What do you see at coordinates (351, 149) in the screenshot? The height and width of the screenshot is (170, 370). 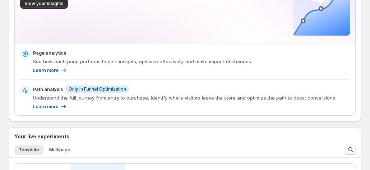 I see `button: Search and filter results` at bounding box center [351, 149].